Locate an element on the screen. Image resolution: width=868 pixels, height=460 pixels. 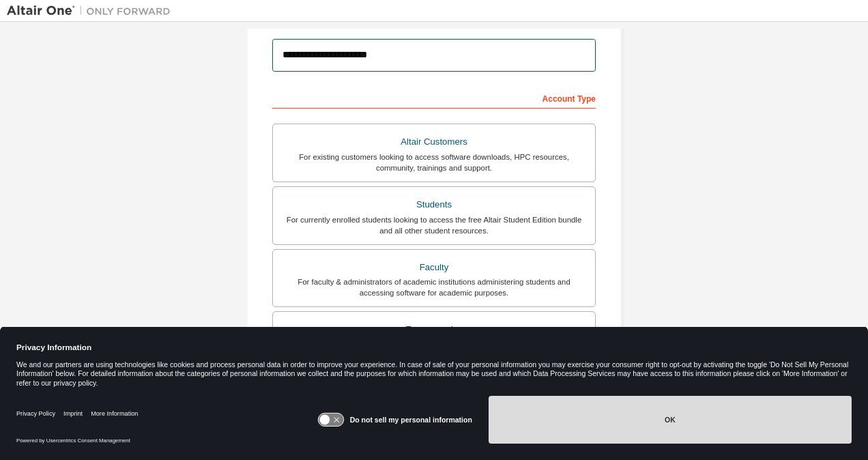
img: Altair One is located at coordinates (93, 11).